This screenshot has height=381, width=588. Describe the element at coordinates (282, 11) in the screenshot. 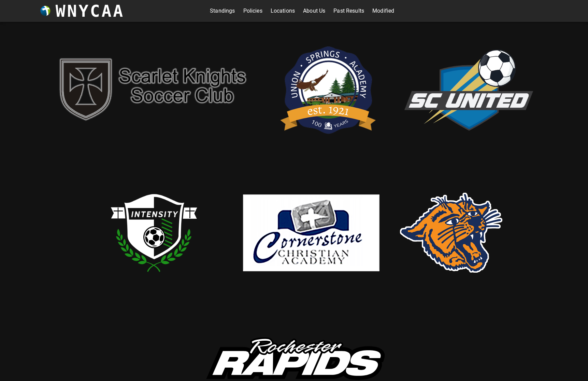

I see `a: Locations` at that location.